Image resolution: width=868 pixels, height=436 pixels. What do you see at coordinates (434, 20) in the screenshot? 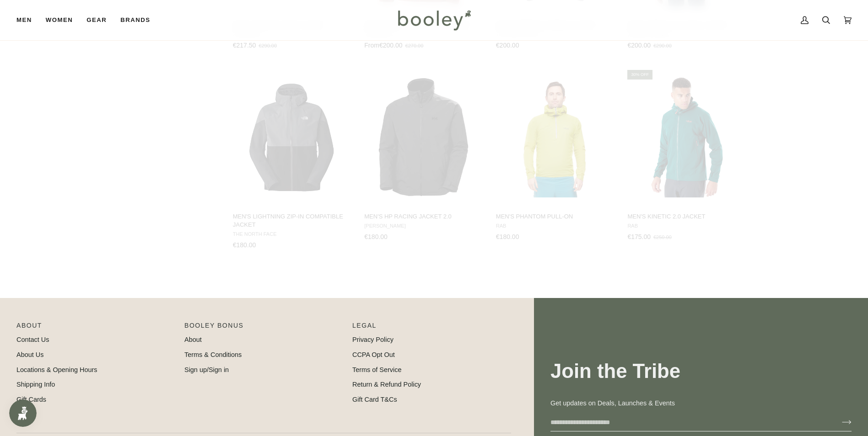
I see `img: Booley` at bounding box center [434, 20].